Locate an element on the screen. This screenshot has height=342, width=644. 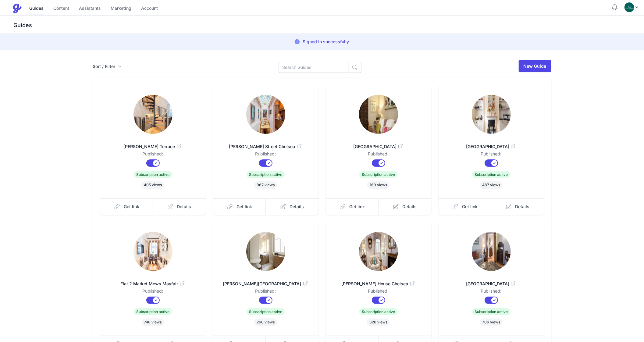
button: Notifications is located at coordinates (615, 7).